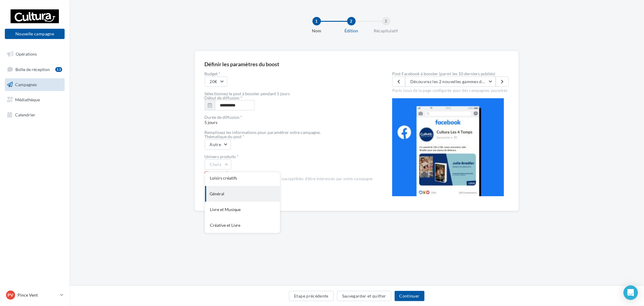 The height and width of the screenshot is (306, 644). Describe the element at coordinates (34, 54) in the screenshot. I see `a: Opérations` at that location.